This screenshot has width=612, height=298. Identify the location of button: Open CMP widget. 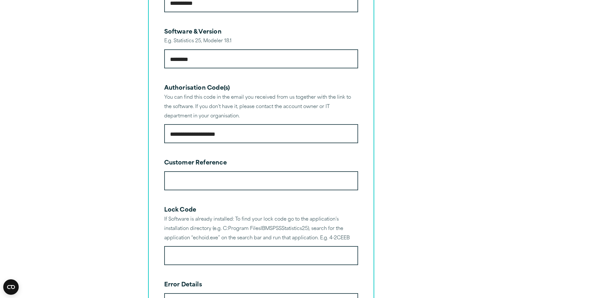
(11, 287).